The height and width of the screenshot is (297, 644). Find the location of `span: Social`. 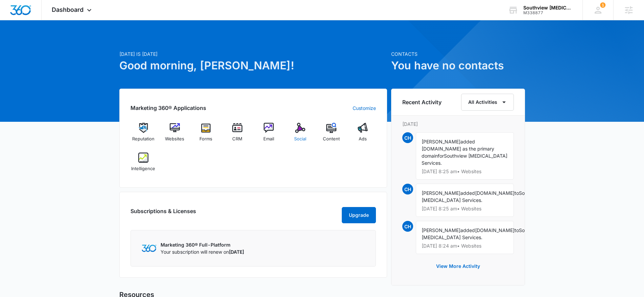

span: Social is located at coordinates (300, 139).